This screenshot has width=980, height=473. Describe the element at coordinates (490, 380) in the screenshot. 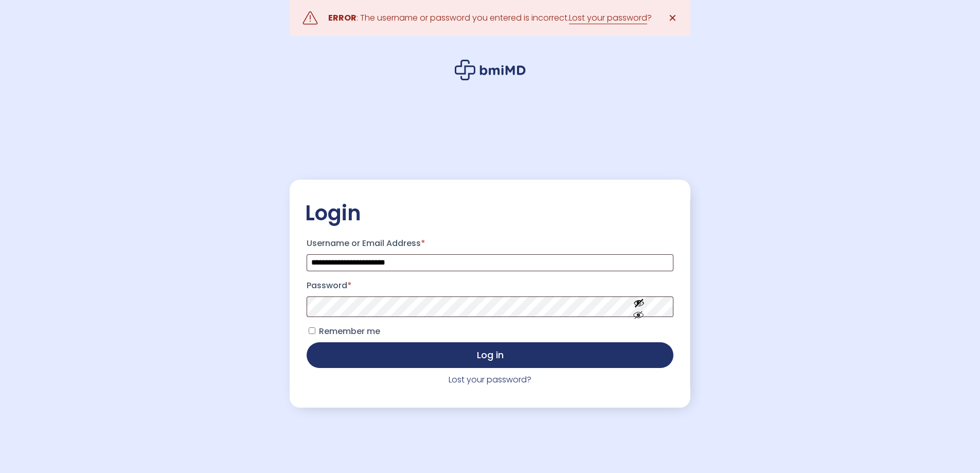

I see `a: Lost your password?` at that location.